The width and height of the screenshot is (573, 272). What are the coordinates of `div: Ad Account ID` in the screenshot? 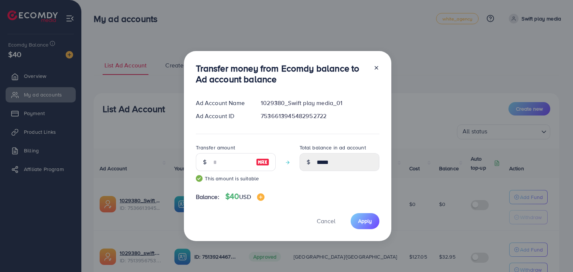 It's located at (222, 116).